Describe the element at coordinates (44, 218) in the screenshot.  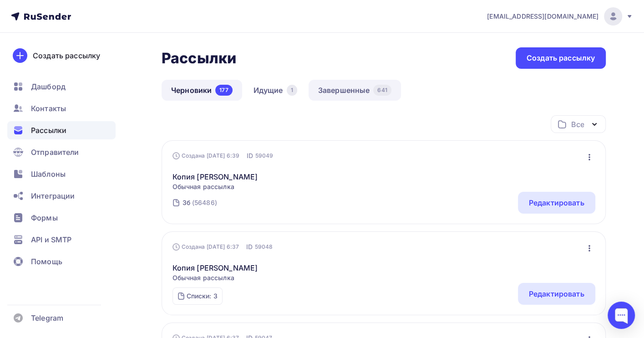
I see `span: Формы` at that location.